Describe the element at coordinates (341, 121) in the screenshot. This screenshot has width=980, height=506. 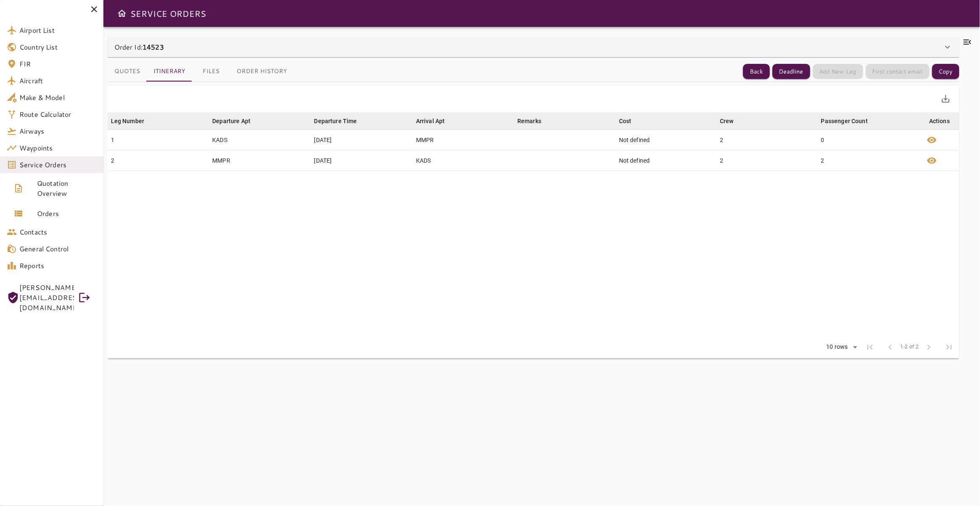
I see `span: Departure Time` at that location.